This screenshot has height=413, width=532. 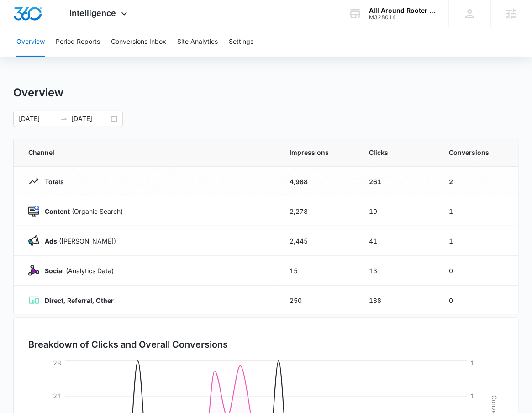 I want to click on button: Conversions Inbox, so click(x=138, y=42).